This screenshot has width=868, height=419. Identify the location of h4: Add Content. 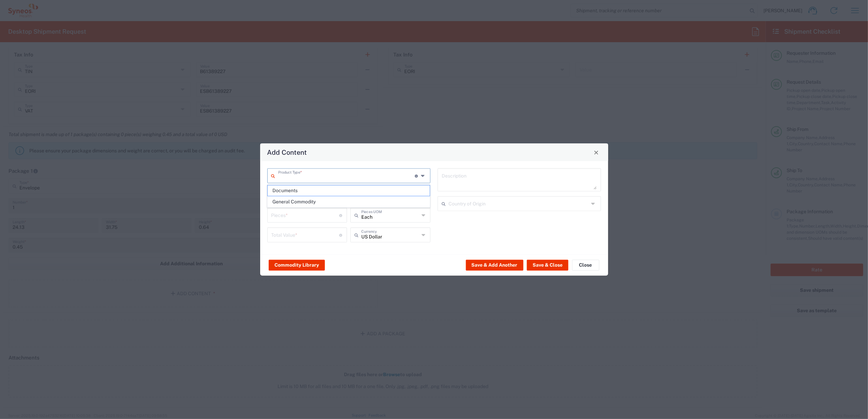
(287, 152).